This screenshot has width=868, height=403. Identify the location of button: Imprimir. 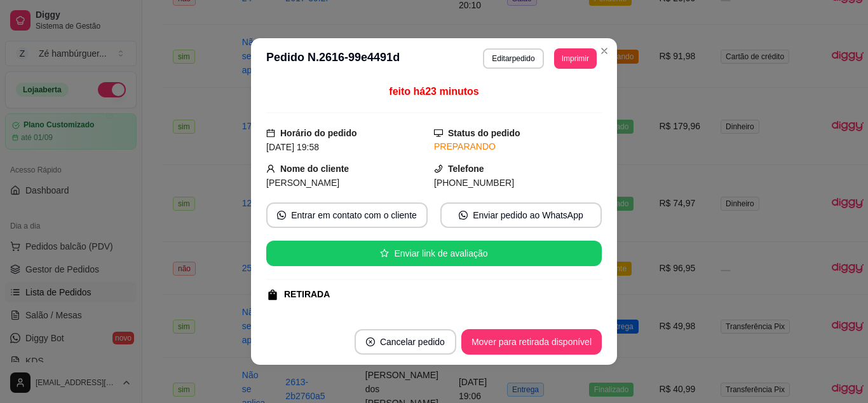
(576, 59).